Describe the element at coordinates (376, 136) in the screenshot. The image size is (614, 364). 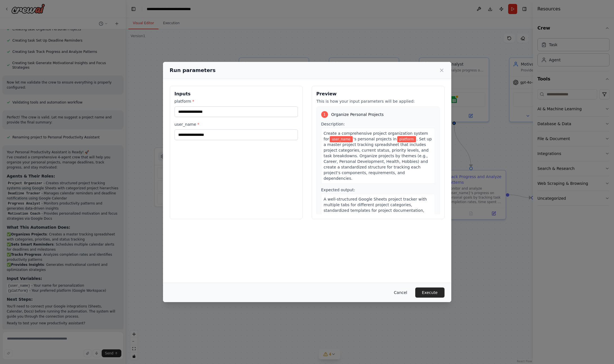
I see `span: Create a comprehensive project organization system for` at that location.